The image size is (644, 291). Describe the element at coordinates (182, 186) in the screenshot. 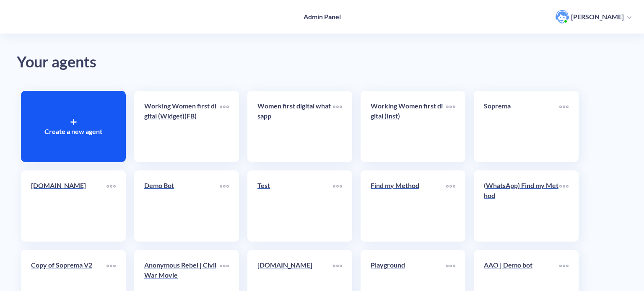

I see `p: Demo Bot` at that location.